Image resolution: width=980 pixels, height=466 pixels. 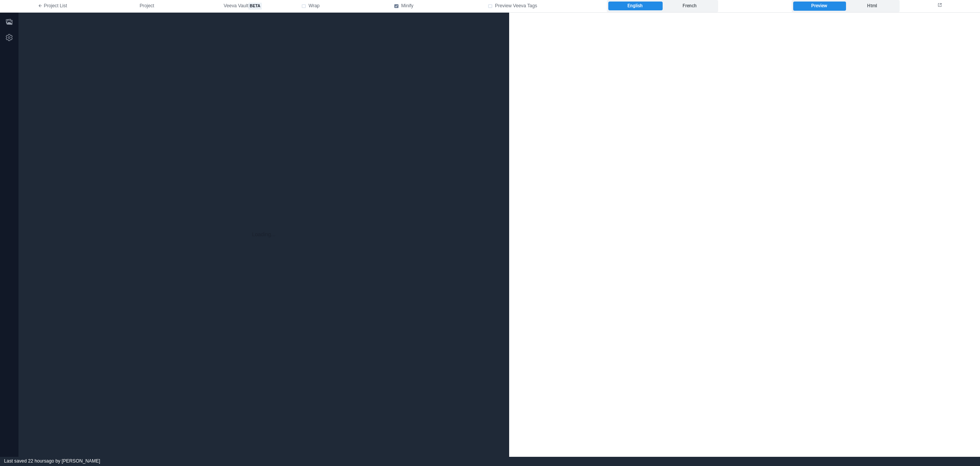 I want to click on span: Minify, so click(x=407, y=6).